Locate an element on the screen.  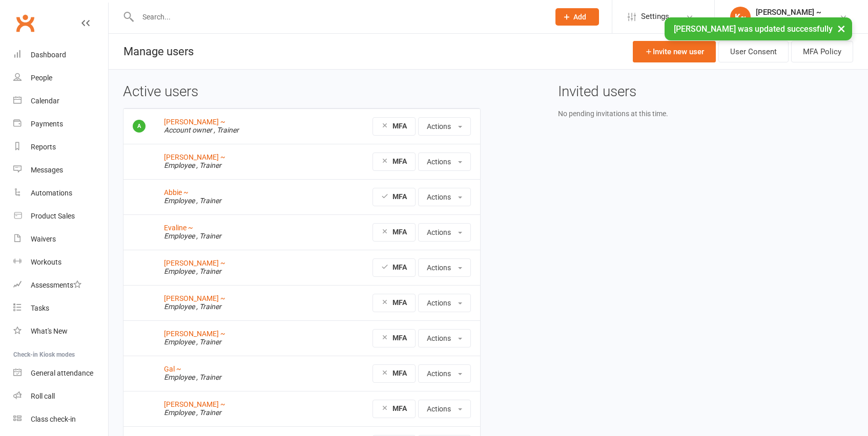
em: Account owner is located at coordinates (188, 130).